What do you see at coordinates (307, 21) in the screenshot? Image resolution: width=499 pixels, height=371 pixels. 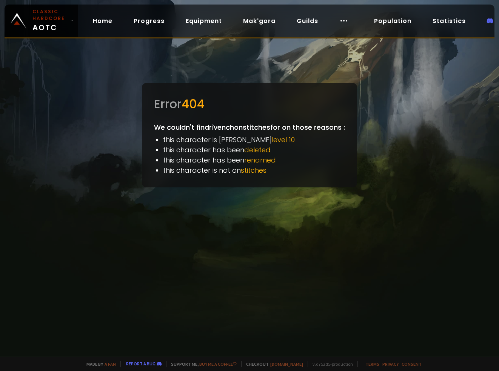 I see `a: Guilds` at bounding box center [307, 21].